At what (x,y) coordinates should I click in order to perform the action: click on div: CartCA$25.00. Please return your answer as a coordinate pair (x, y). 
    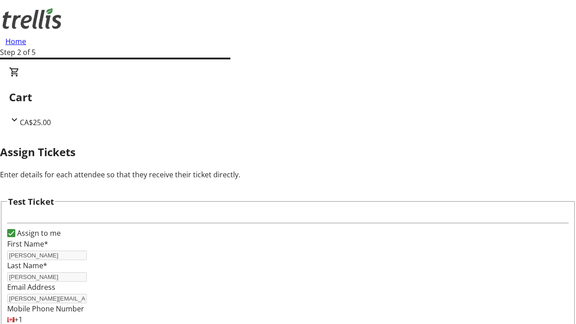
    Looking at the image, I should click on (288, 97).